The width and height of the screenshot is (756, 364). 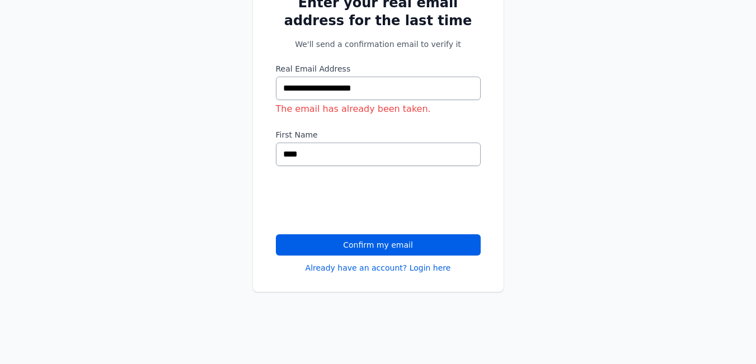 I want to click on p: We'll send a confirmation email to verify it, so click(x=378, y=44).